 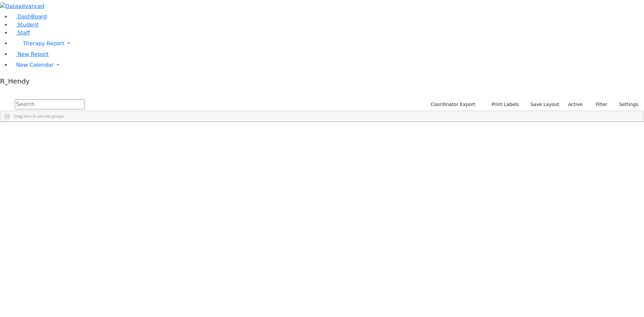 What do you see at coordinates (327, 43) in the screenshot?
I see `a: Therapy Report` at bounding box center [327, 43].